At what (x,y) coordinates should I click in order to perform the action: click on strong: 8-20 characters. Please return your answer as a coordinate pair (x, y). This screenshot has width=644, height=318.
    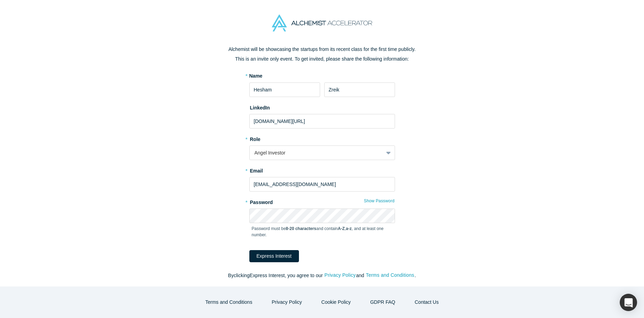
    Looking at the image, I should click on (301, 229).